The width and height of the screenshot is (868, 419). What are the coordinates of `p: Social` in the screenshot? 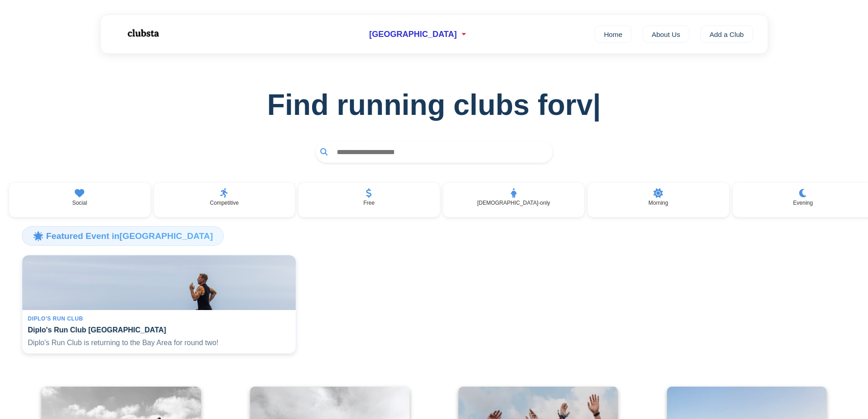 It's located at (79, 203).